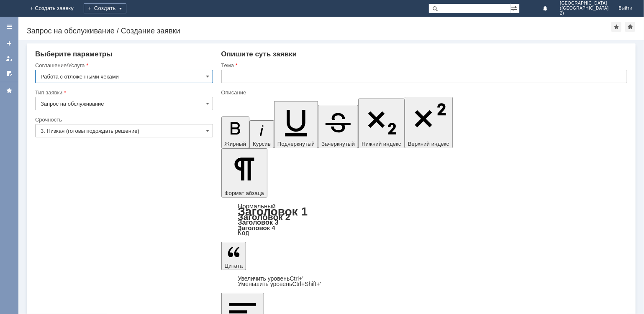 The width and height of the screenshot is (644, 314). Describe the element at coordinates (234, 256) in the screenshot. I see `button: Цитата` at that location.